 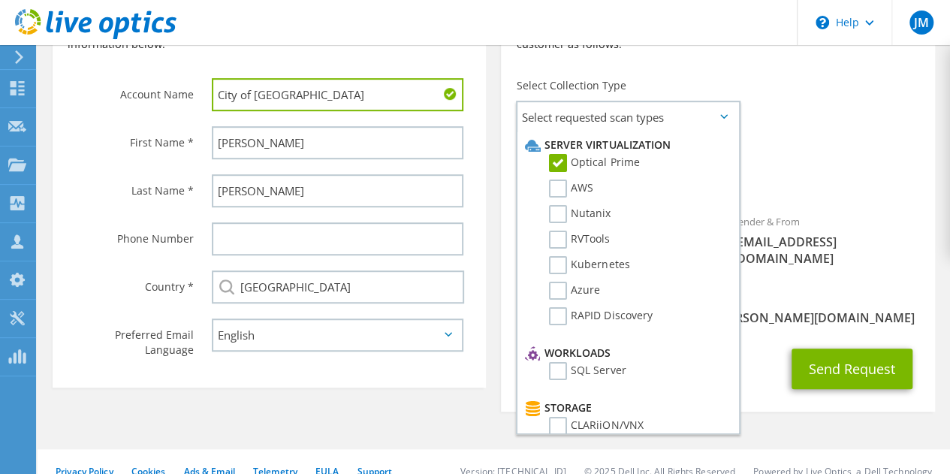 I want to click on label: SQL Server, so click(x=587, y=371).